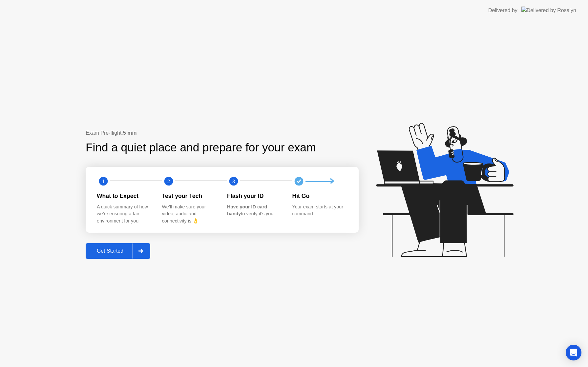  What do you see at coordinates (234, 181) in the screenshot?
I see `text: 3` at bounding box center [234, 181].